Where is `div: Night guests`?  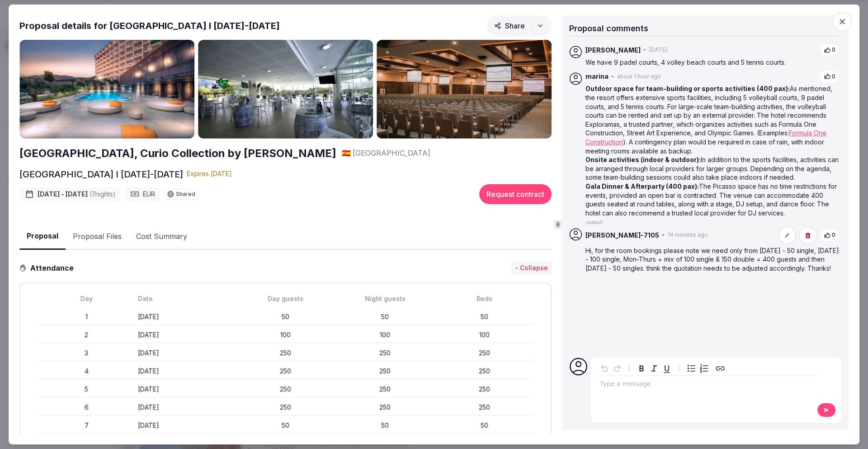 div: Night guests is located at coordinates (385, 298).